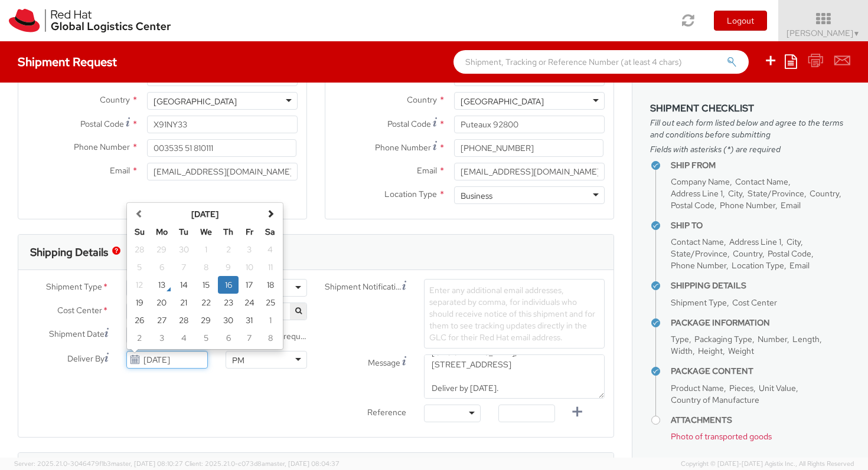 This screenshot has width=868, height=470. What do you see at coordinates (761, 420) in the screenshot?
I see `h4: Attachments` at bounding box center [761, 420].